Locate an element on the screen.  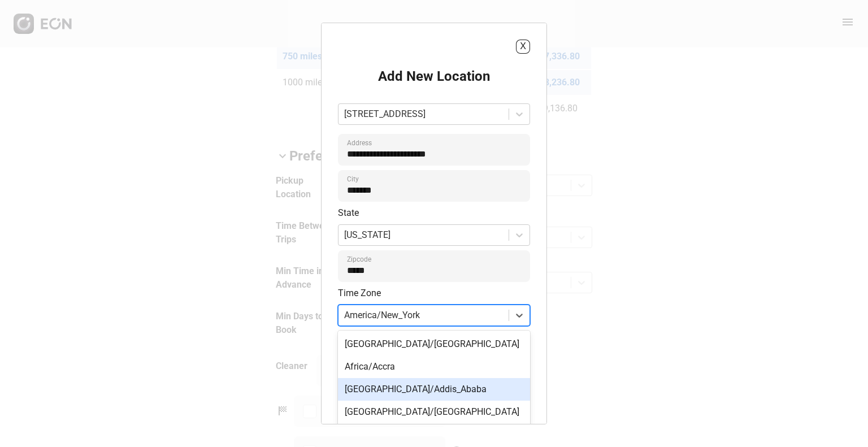
p: Time Zone is located at coordinates (434, 293).